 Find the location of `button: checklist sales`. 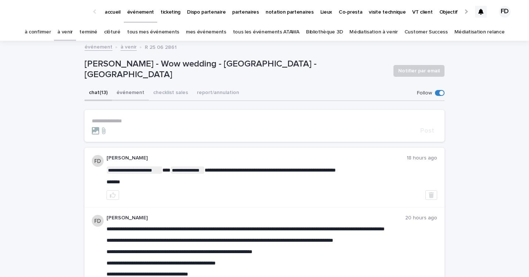

button: checklist sales is located at coordinates (170, 93).